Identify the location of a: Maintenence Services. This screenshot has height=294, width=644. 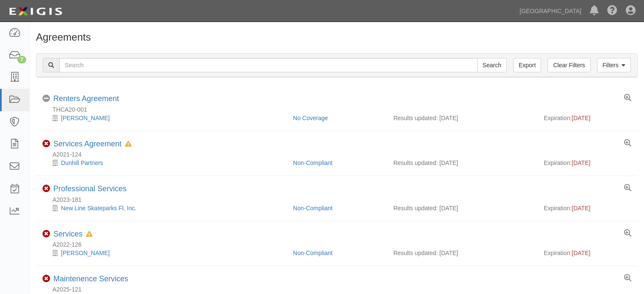
(91, 279).